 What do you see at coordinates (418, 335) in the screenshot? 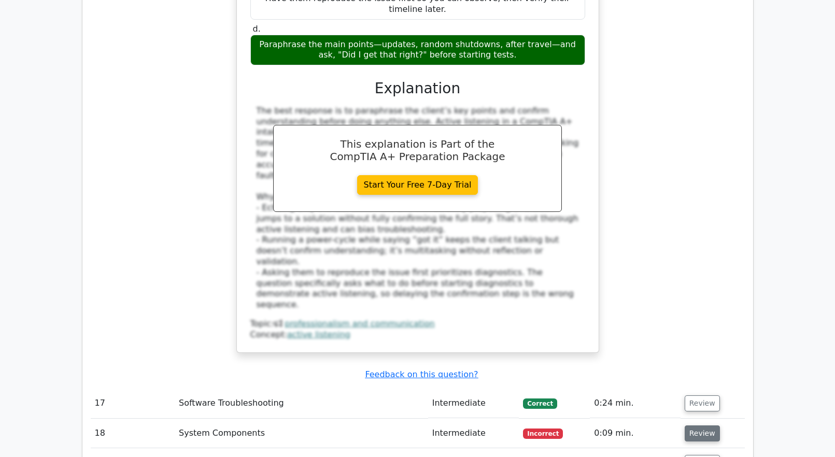
I see `div: Concept:` at bounding box center [418, 335].